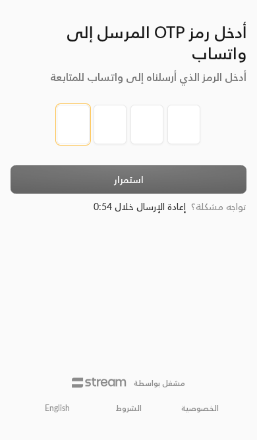  I want to click on span: تواجه مشكلة؟, so click(219, 206).